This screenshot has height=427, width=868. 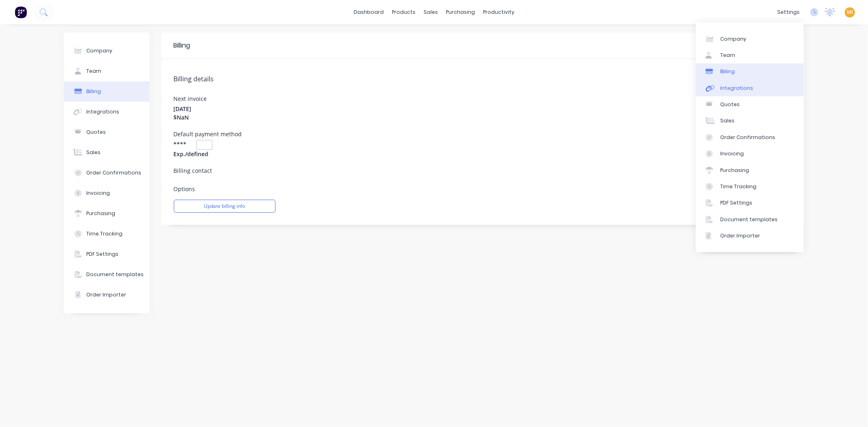 What do you see at coordinates (749, 71) in the screenshot?
I see `a: Billing` at bounding box center [749, 71].